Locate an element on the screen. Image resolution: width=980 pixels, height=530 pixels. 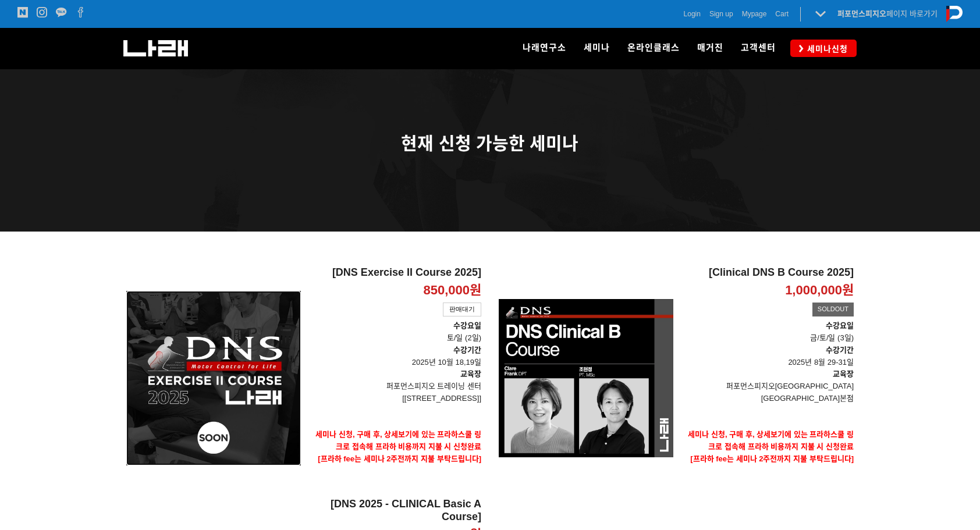
div: SOLDOUT is located at coordinates (832, 309).